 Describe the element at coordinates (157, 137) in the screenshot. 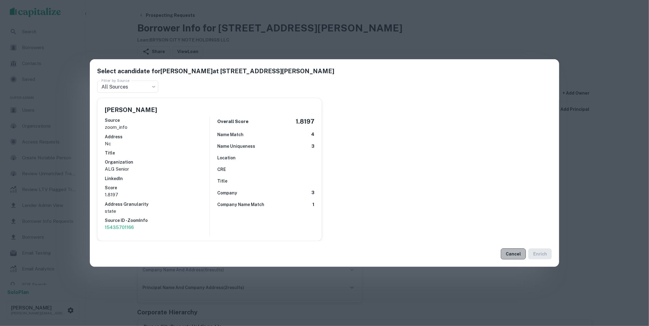

I see `h6: Address` at that location.